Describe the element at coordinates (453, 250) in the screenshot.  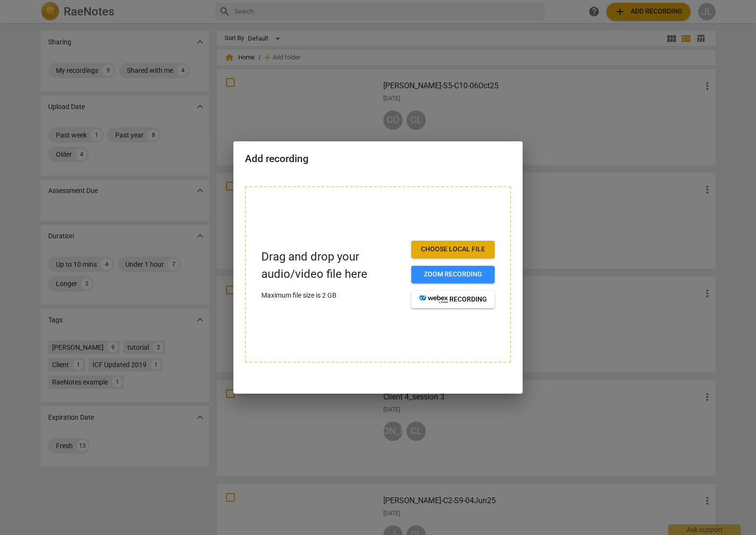
I see `button: Choose local file` at that location.